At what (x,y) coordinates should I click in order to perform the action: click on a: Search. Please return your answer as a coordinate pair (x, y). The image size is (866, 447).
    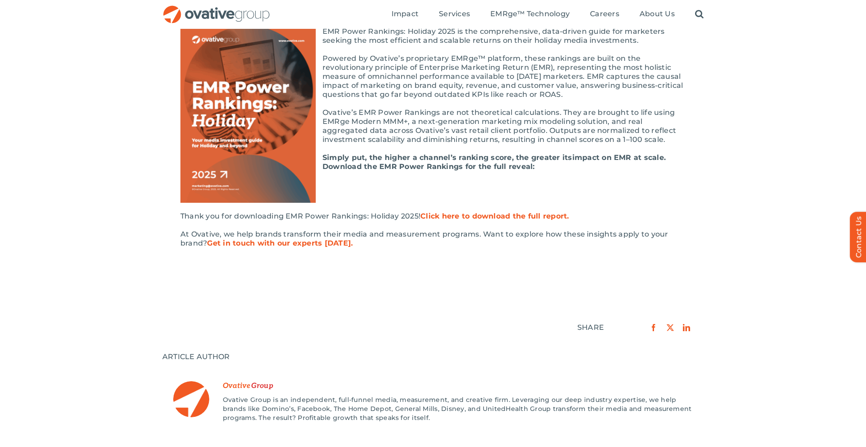
    Looking at the image, I should click on (699, 14).